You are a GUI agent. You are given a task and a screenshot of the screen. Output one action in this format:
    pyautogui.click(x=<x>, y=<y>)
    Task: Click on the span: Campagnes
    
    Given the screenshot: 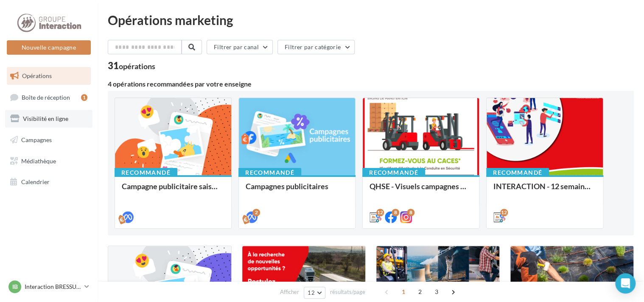 What is the action you would take?
    pyautogui.click(x=36, y=139)
    